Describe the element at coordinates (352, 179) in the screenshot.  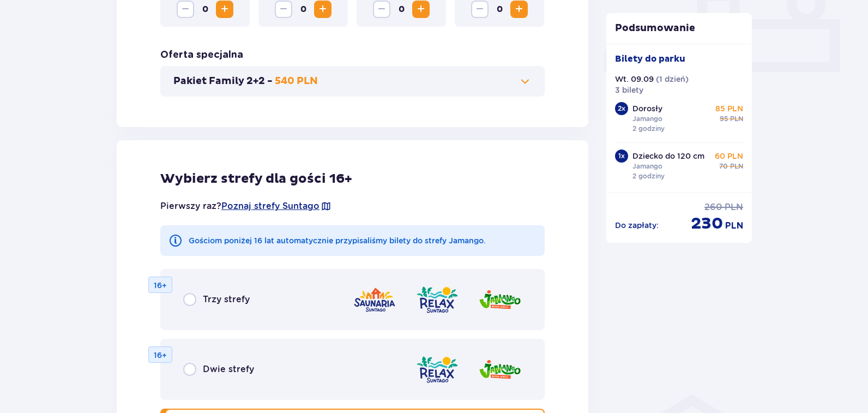
I see `p: Wybierz strefy dla gości 16+` at that location.